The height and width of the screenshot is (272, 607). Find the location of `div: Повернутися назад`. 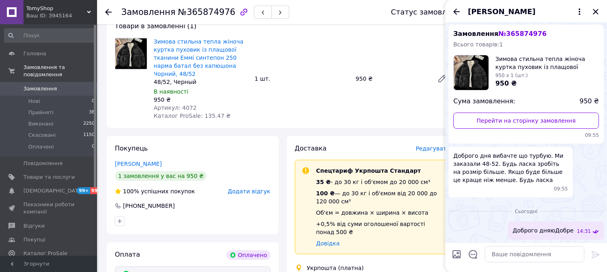

div: Повернутися назад is located at coordinates (108, 12).